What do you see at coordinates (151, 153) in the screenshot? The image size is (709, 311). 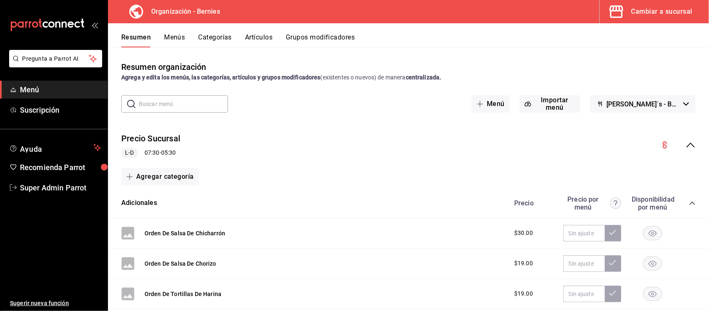 I see `div: 07:30 - 05:30` at bounding box center [151, 153].